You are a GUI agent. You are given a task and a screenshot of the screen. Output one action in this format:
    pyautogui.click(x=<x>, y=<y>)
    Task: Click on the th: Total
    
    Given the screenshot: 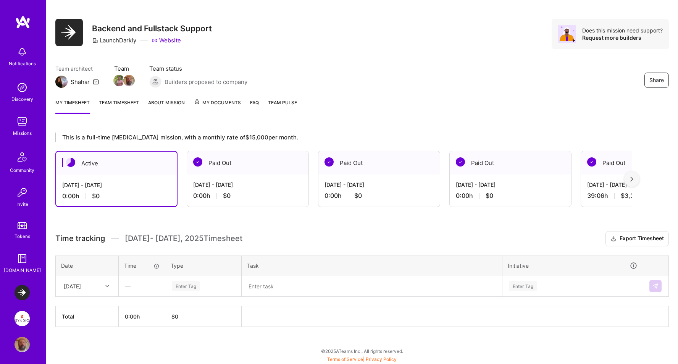 What is the action you would take?
    pyautogui.click(x=87, y=316)
    